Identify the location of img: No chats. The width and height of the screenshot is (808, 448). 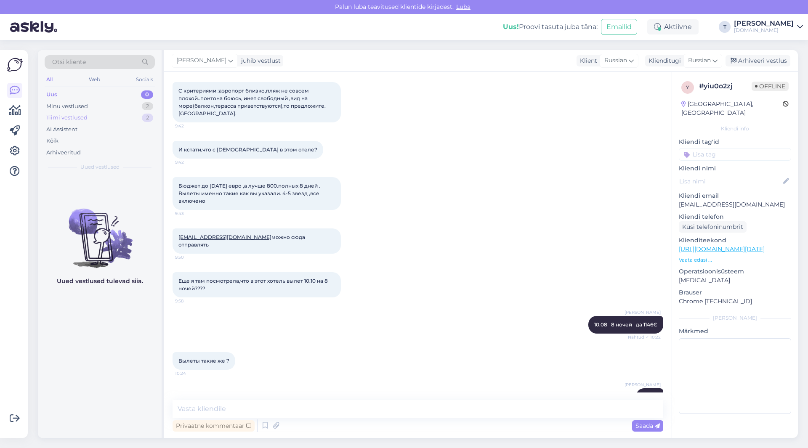
(100, 232).